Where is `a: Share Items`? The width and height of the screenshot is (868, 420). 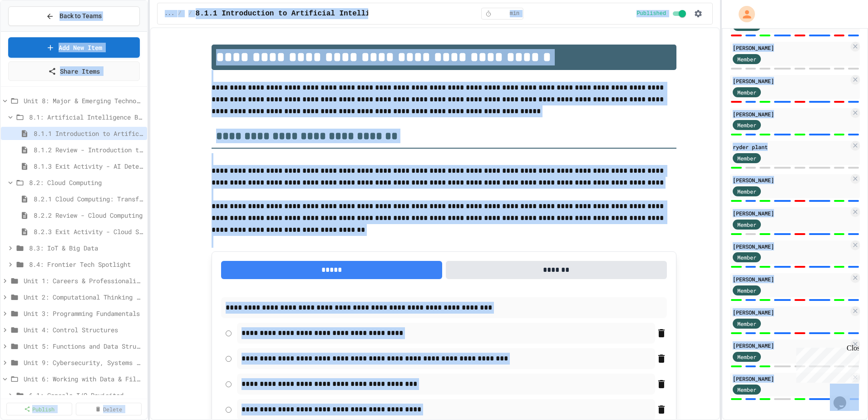
a: Share Items is located at coordinates (74, 71).